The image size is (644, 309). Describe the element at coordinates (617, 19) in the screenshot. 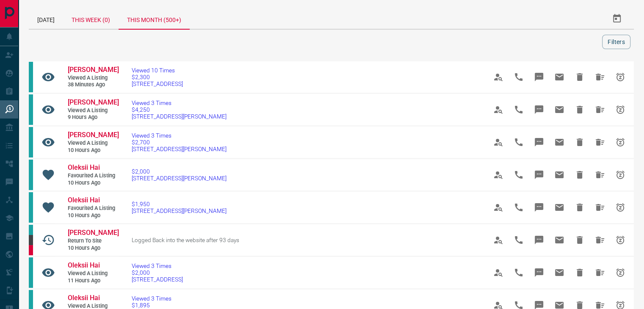

I see `button: Select Date Range` at that location.